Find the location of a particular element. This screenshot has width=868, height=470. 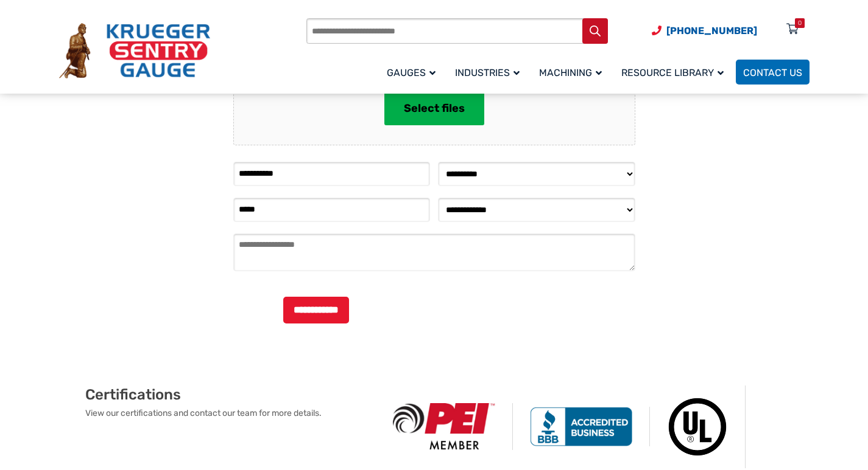

a: Gauges is located at coordinates (414, 72).